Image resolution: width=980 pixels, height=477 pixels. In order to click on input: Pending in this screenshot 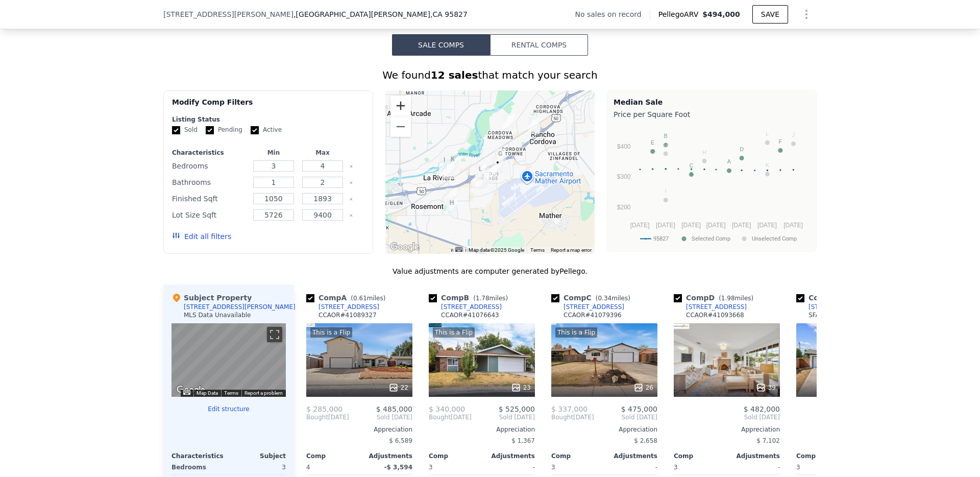, I will do `click(210, 130)`.